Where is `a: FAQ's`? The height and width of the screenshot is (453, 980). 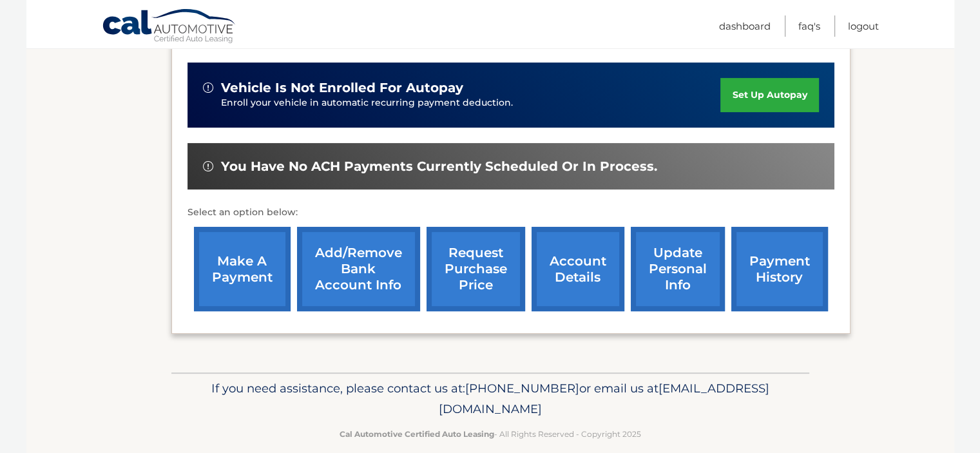 a: FAQ's is located at coordinates (809, 26).